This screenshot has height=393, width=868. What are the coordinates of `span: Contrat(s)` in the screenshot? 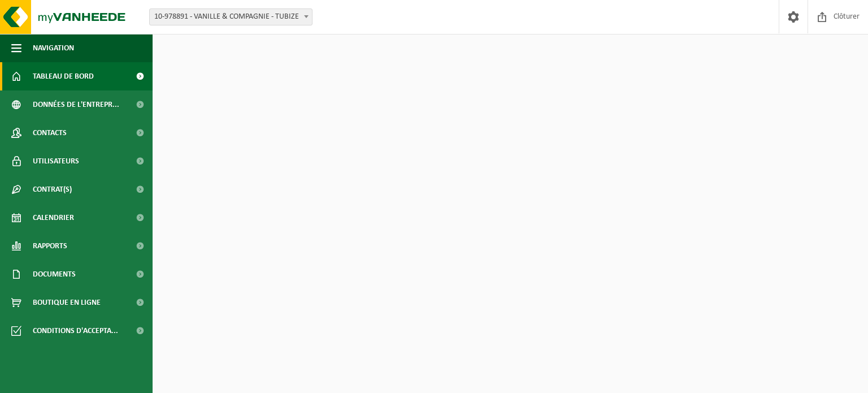 It's located at (52, 189).